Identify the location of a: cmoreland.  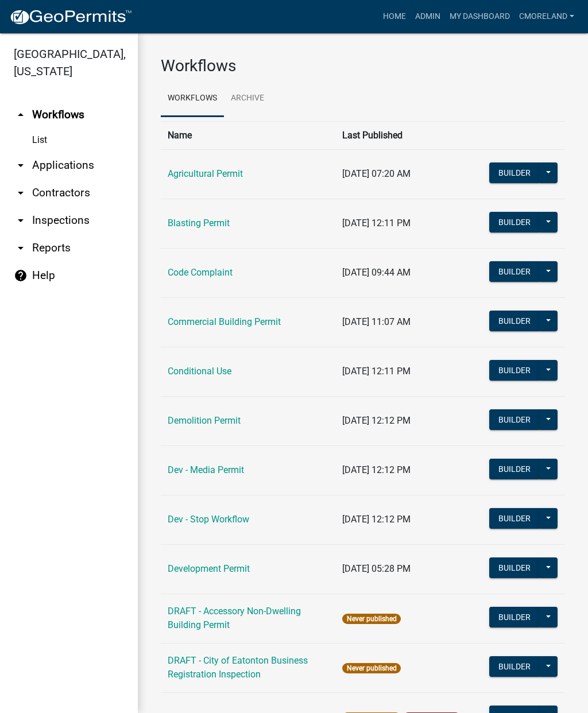
(547, 17).